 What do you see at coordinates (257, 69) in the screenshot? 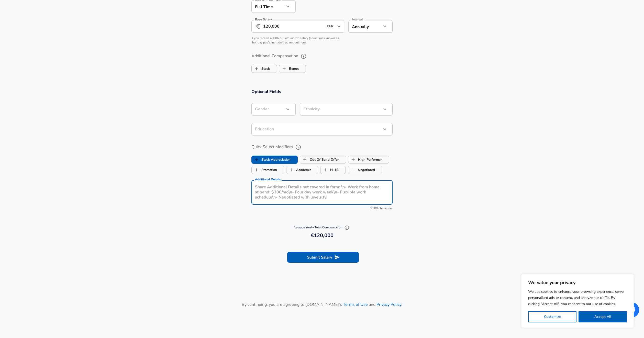
I see `span: Stock` at bounding box center [257, 69].